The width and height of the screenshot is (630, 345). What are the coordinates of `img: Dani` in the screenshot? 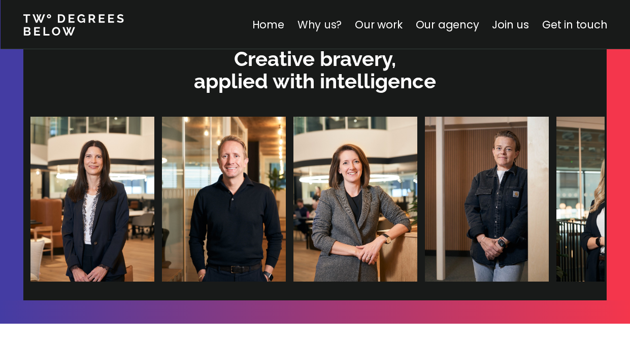 It's located at (487, 199).